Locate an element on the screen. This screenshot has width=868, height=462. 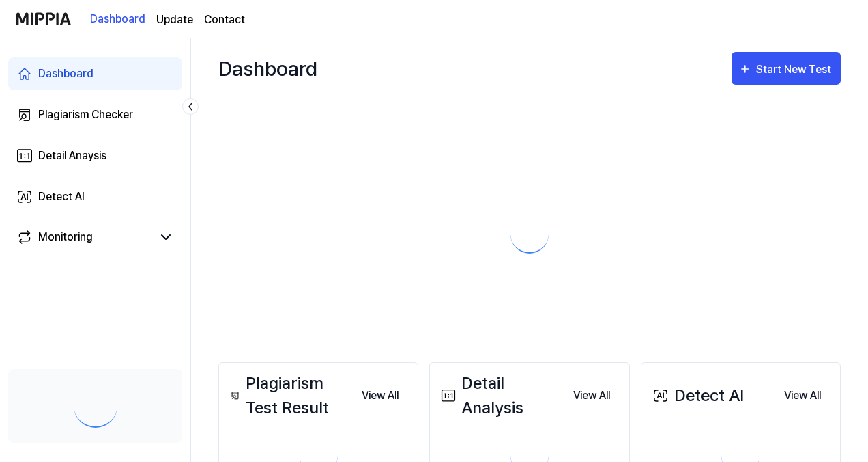
a: Contact is located at coordinates (224, 20).